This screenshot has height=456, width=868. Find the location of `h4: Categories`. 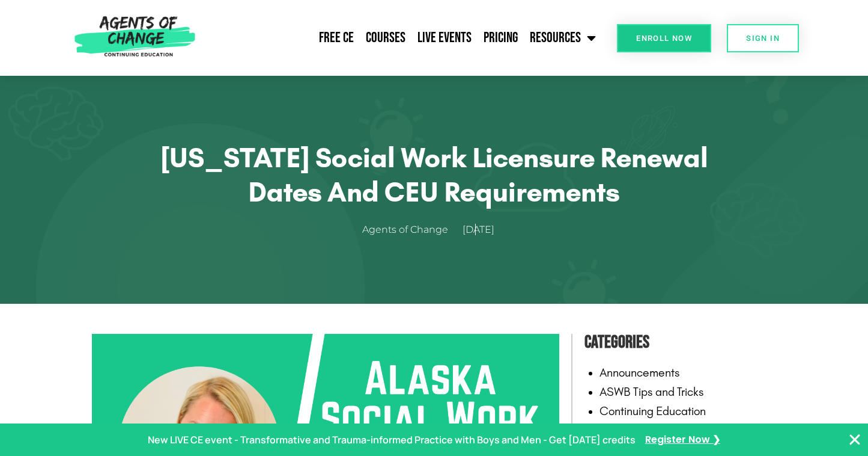

h4: Categories is located at coordinates (681, 342).